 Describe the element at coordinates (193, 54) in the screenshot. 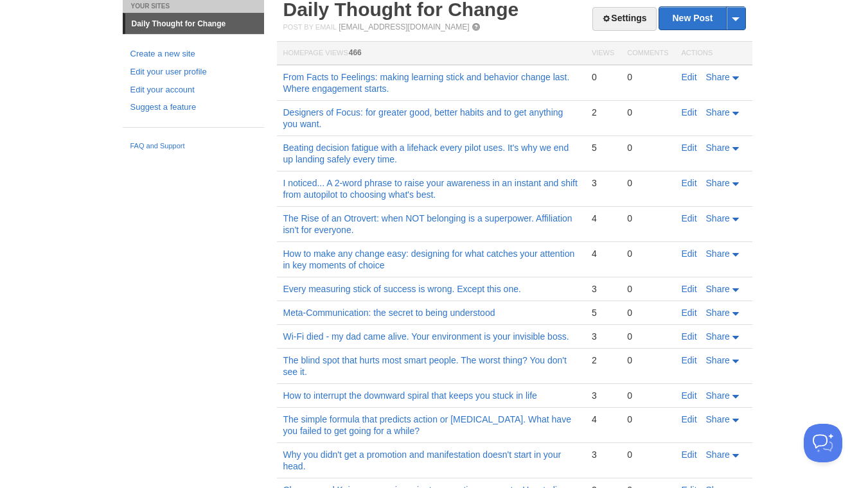

I see `a: Create a new site` at that location.